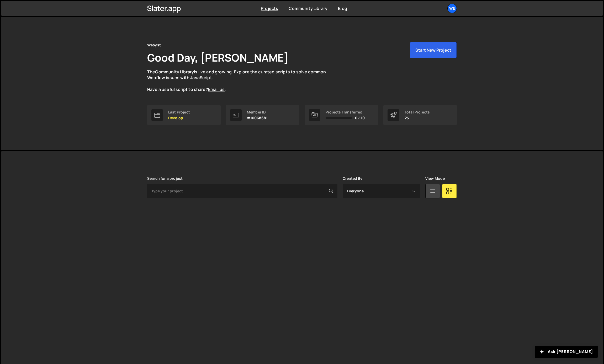 The width and height of the screenshot is (604, 364). Describe the element at coordinates (242, 80) in the screenshot. I see `p: The is live and growing. Explore the curated scripts to solve common Webflow issues with JavaScri...` at that location.